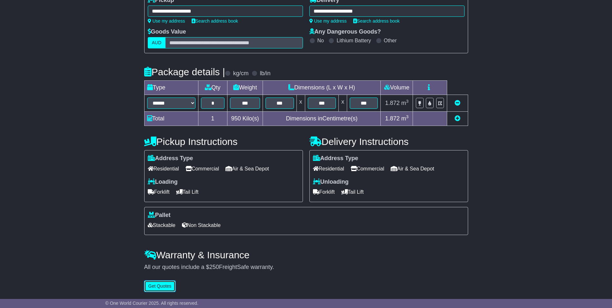  I want to click on label: lb/in, so click(265, 74).